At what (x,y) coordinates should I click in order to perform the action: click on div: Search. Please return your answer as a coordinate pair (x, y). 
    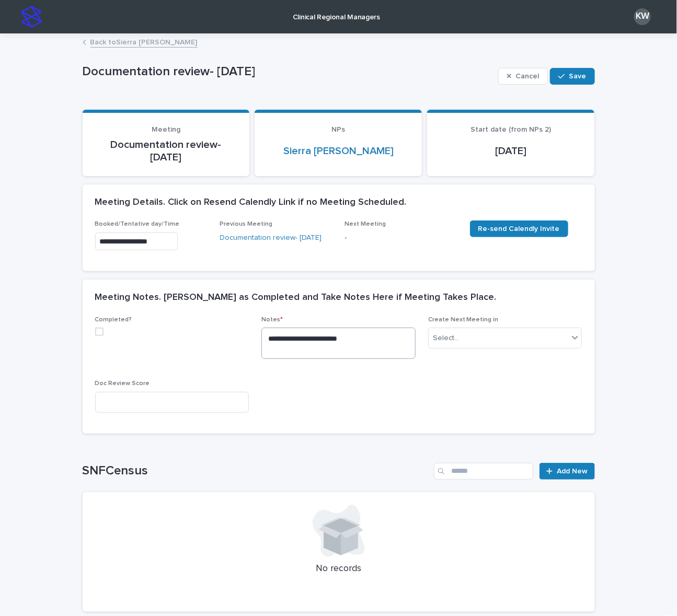
    Looking at the image, I should click on (484, 471).